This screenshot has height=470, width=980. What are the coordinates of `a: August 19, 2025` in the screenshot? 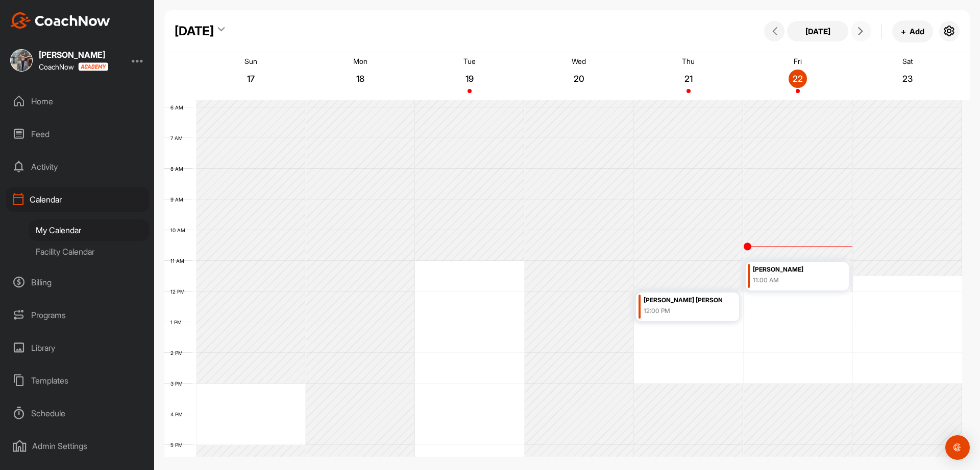 It's located at (470, 76).